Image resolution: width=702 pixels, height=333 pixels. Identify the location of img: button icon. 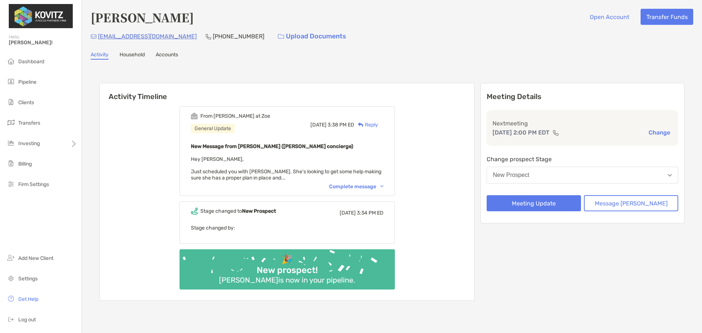
(281, 37).